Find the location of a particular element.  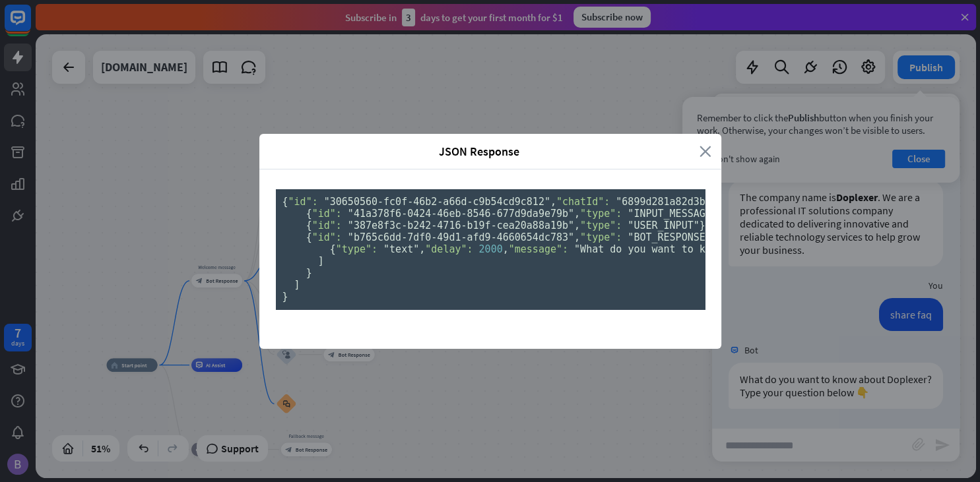

span: "INPUT_MESSAGE" is located at coordinates (672, 214).